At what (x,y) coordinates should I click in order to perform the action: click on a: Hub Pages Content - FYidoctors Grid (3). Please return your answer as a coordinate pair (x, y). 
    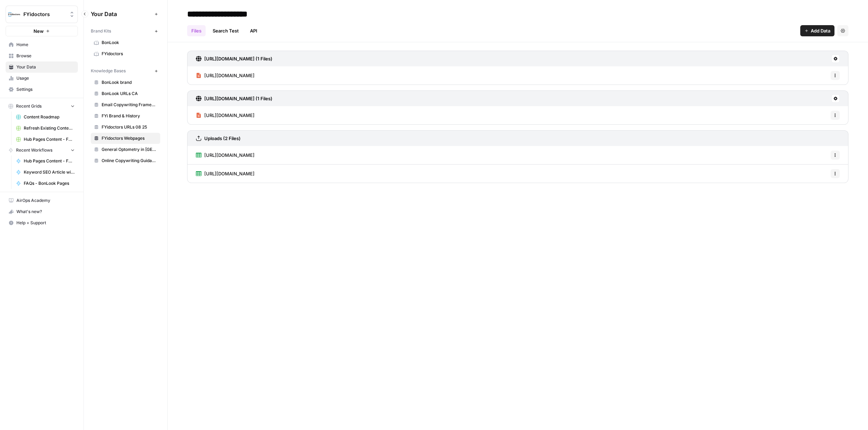
    Looking at the image, I should click on (46, 140).